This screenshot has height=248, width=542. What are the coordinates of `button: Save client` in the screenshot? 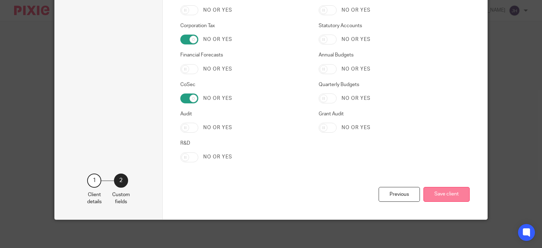 It's located at (447, 195).